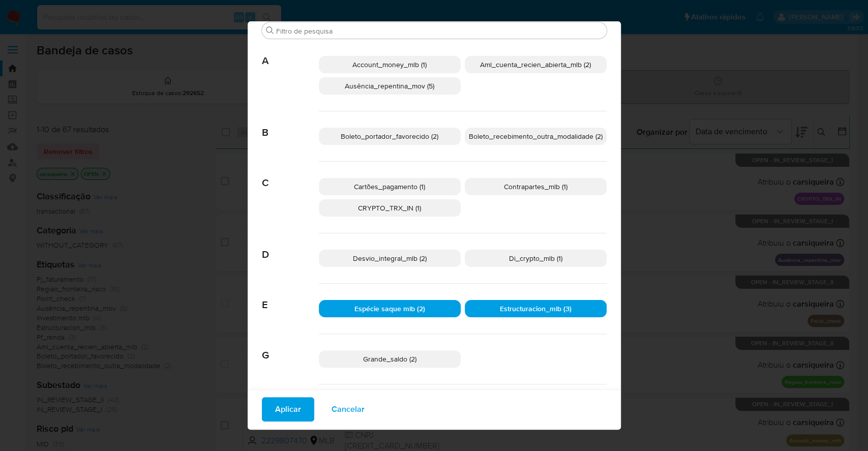 The image size is (868, 451). Describe the element at coordinates (290, 348) in the screenshot. I see `span: G` at that location.